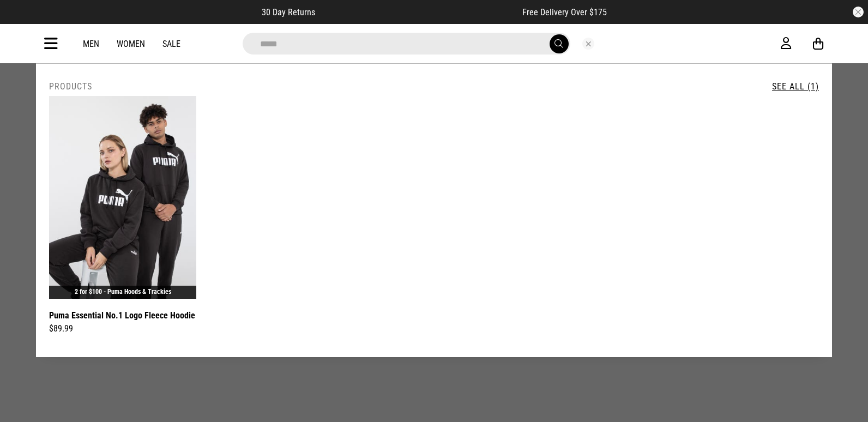 The image size is (868, 422). What do you see at coordinates (795, 86) in the screenshot?
I see `a: See All (1)` at bounding box center [795, 86].